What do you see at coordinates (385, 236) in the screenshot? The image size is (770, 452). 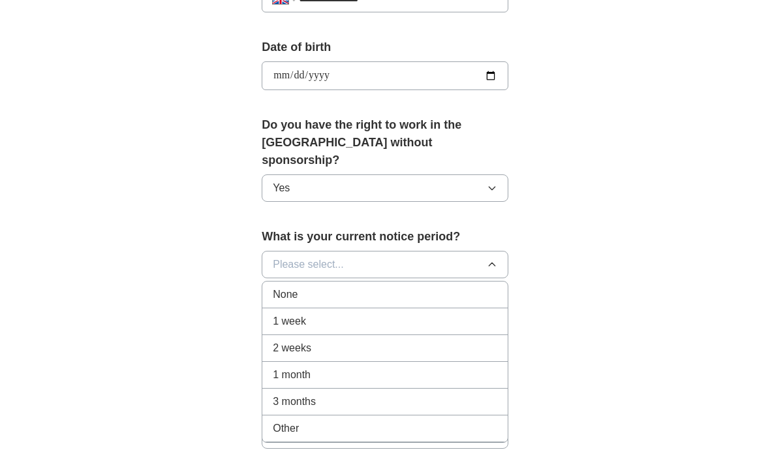 I see `label: What is your current notice period?` at bounding box center [385, 236].